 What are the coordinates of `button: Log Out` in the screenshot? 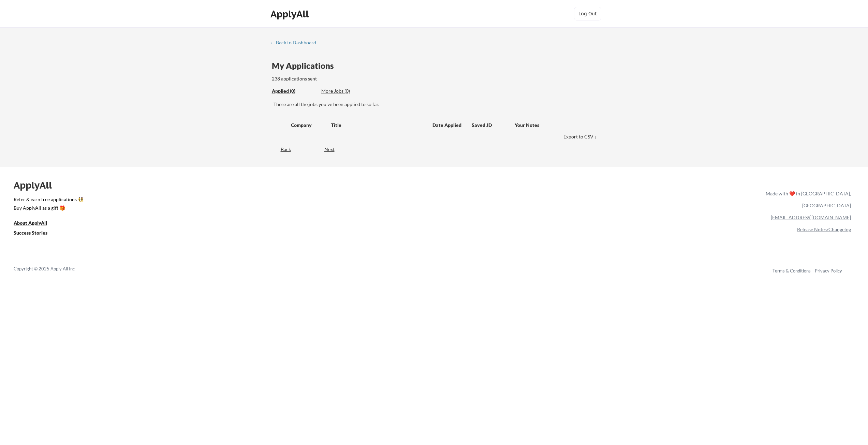 It's located at (588, 13).